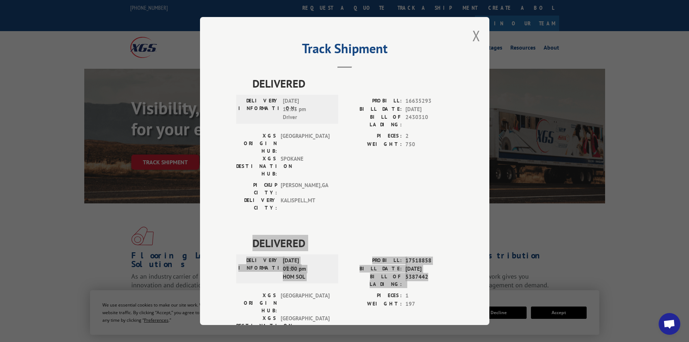 The image size is (689, 342). I want to click on span: 16635293, so click(429, 101).